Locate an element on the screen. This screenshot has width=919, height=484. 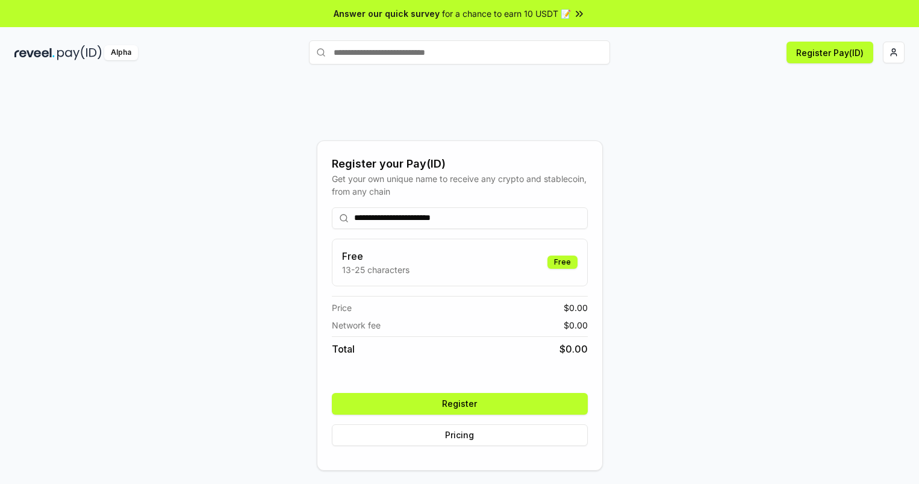
img: reveel_dark is located at coordinates (34, 52).